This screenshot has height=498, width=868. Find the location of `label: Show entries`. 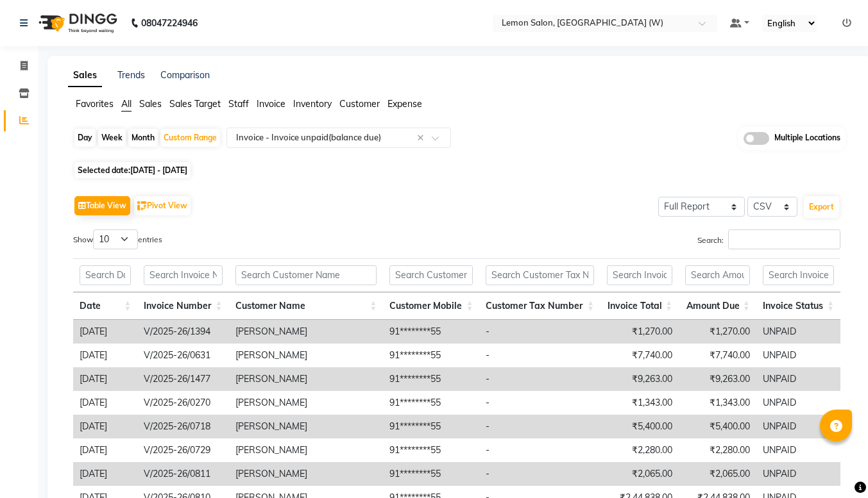

label: Show entries is located at coordinates (117, 239).